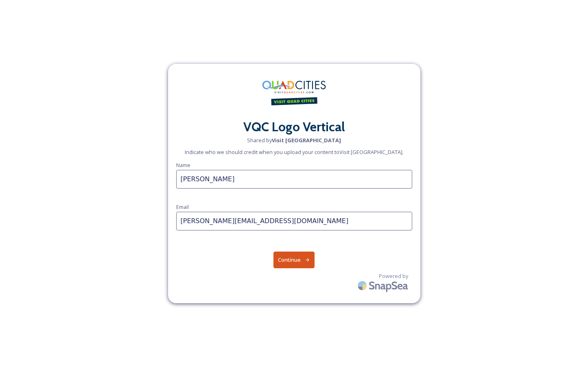 The height and width of the screenshot is (367, 588). Describe the element at coordinates (294, 92) in the screenshot. I see `img: QCCVB_VISIT_horiz_logo_4c_tagline_122019.svg` at that location.